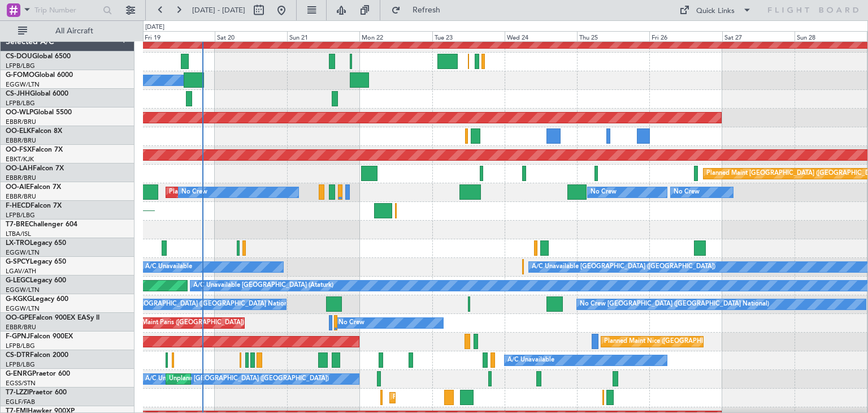 The width and height of the screenshot is (868, 413). What do you see at coordinates (396, 36) in the screenshot?
I see `div: Mon 22` at bounding box center [396, 36].